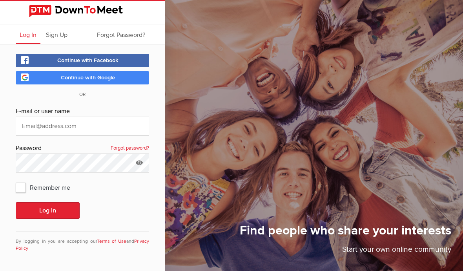  Describe the element at coordinates (121, 35) in the screenshot. I see `span: Forgot Password?` at that location.